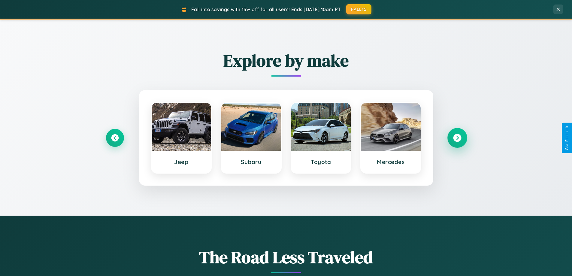  What do you see at coordinates (286, 60) in the screenshot?
I see `h2: Explore by make` at bounding box center [286, 60].